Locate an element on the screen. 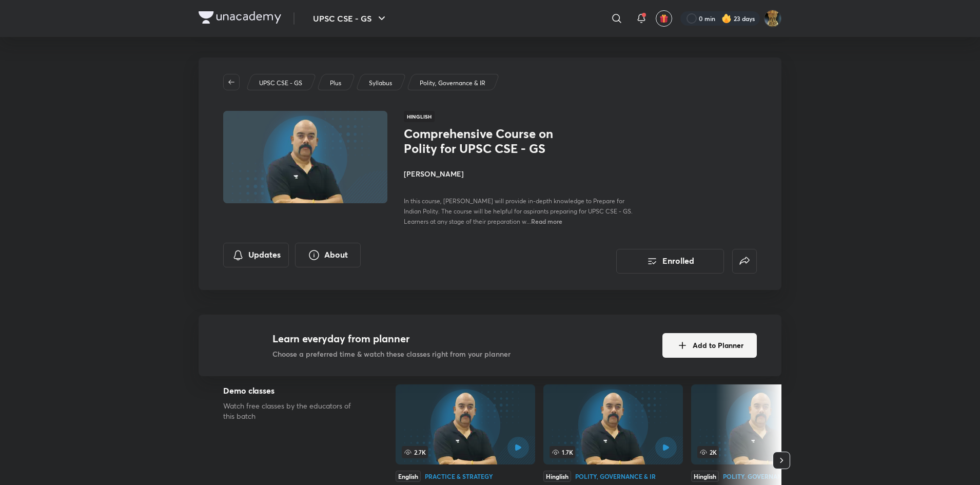 The image size is (980, 485). button: About is located at coordinates (328, 255).